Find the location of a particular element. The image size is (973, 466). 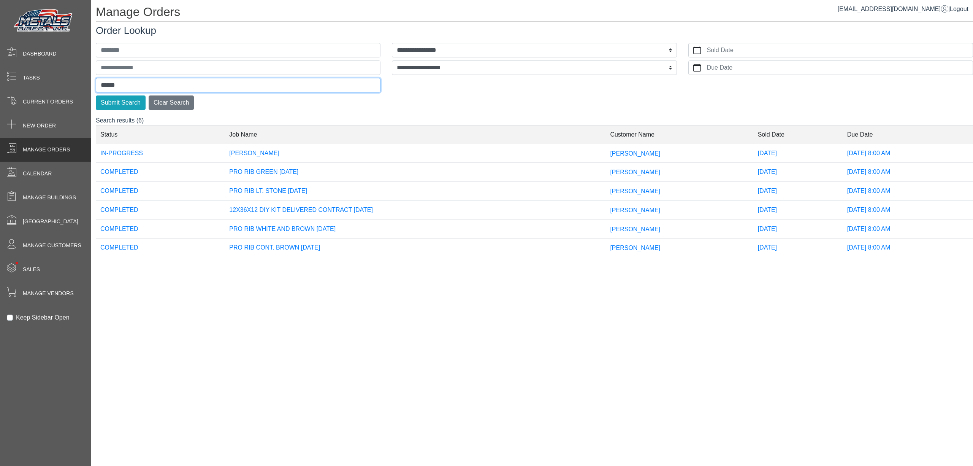

h1: Manage Orders is located at coordinates (534, 13).